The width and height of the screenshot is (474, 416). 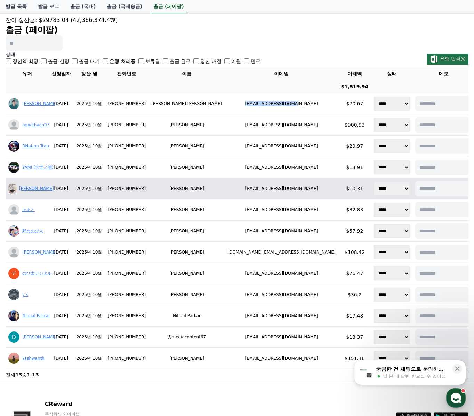 What do you see at coordinates (153, 61) in the screenshot?
I see `label: 보류됨` at bounding box center [153, 61].